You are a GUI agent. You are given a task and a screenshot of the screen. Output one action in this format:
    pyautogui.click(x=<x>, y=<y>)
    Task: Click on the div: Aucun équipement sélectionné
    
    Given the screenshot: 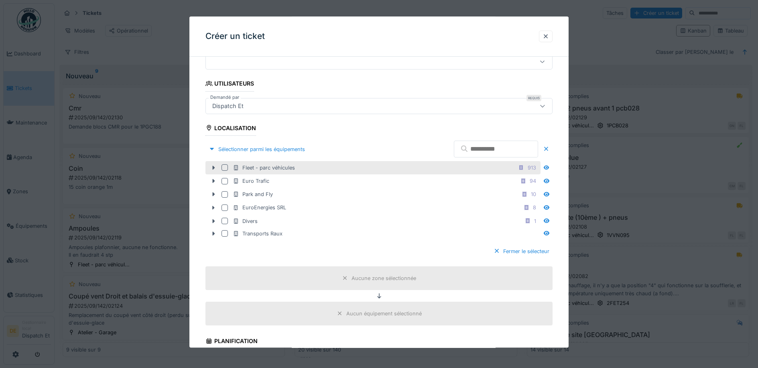 What is the action you would take?
    pyautogui.click(x=384, y=313)
    